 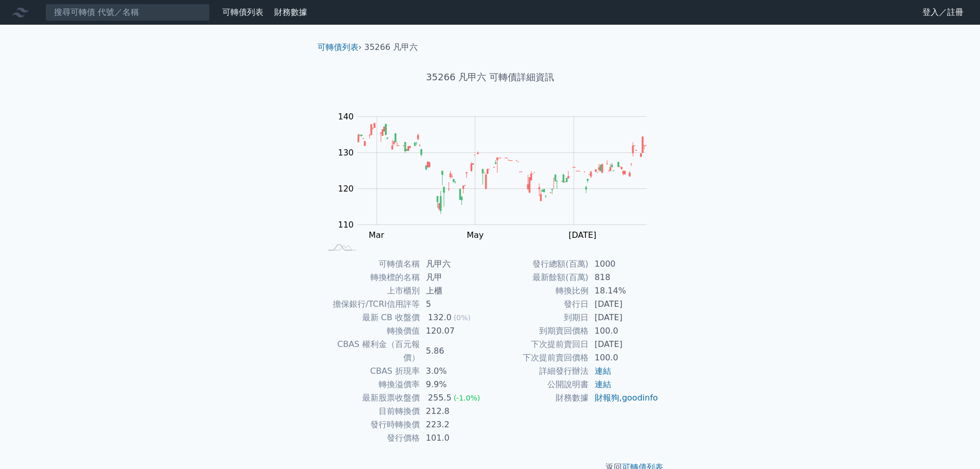 I want to click on td: 發行總額(百萬), so click(x=539, y=264).